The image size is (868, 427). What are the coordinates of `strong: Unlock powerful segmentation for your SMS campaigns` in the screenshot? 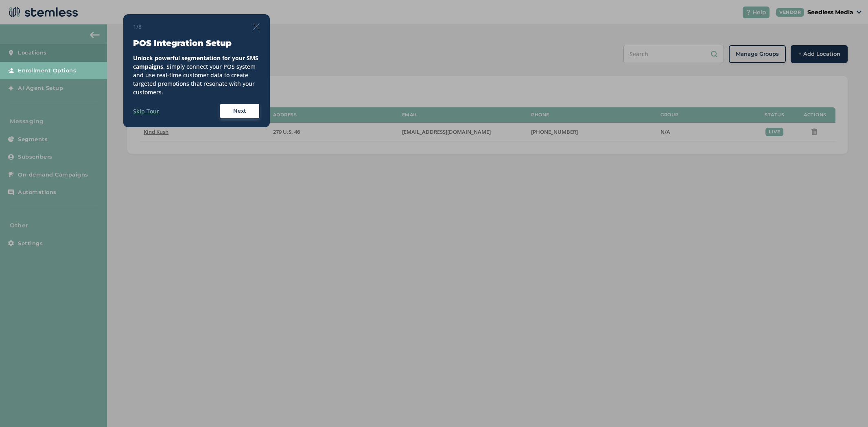 It's located at (196, 62).